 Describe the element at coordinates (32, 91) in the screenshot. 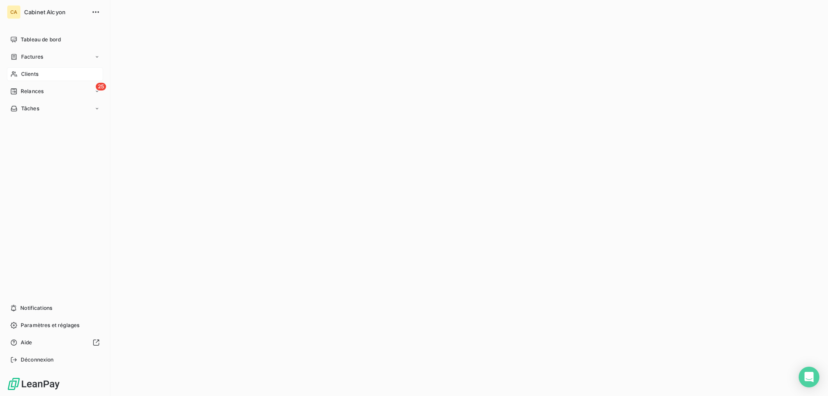

I see `span: Relances` at that location.